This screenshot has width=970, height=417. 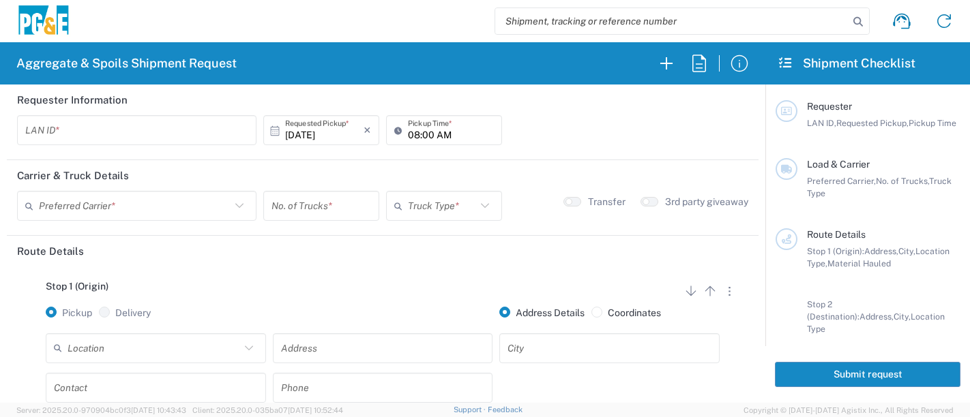 I want to click on span: Material Hauled, so click(x=859, y=263).